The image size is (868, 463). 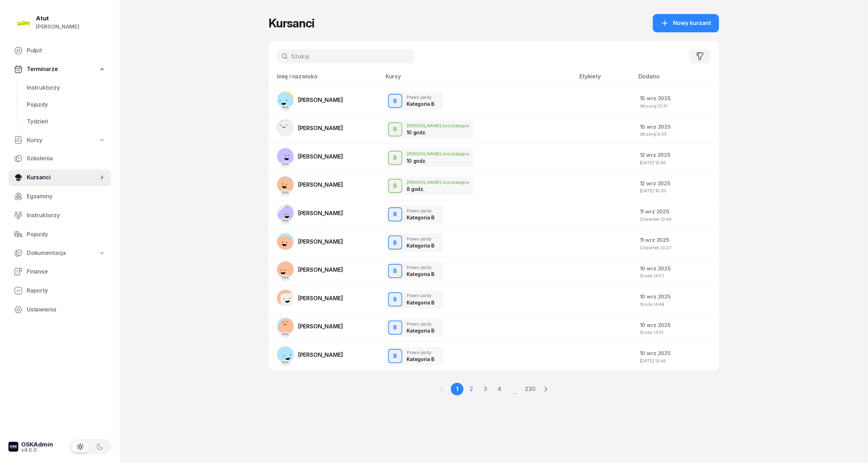 What do you see at coordinates (37, 444) in the screenshot?
I see `div: OSKAdmin` at bounding box center [37, 444].